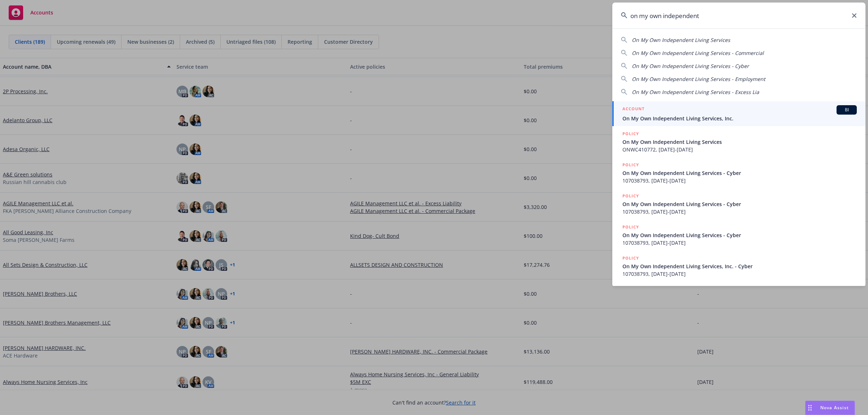 The width and height of the screenshot is (868, 415). What do you see at coordinates (810, 408) in the screenshot?
I see `div: Drag to move` at bounding box center [810, 408].